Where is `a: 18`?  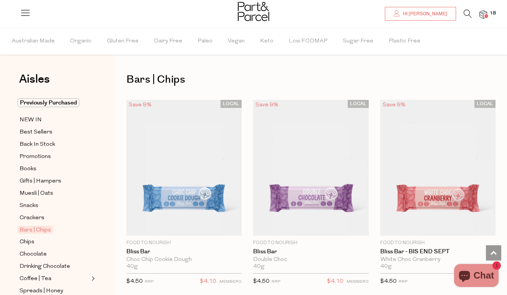 a: 18 is located at coordinates (484, 14).